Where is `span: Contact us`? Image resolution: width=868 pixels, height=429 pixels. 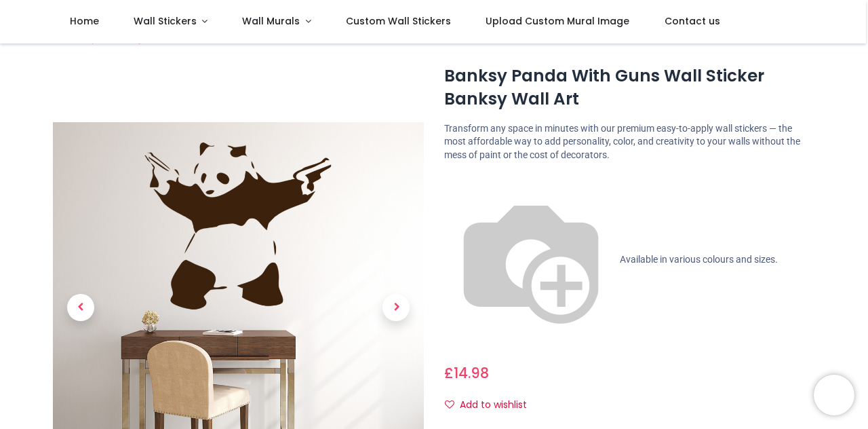 span: Contact us is located at coordinates (692, 21).